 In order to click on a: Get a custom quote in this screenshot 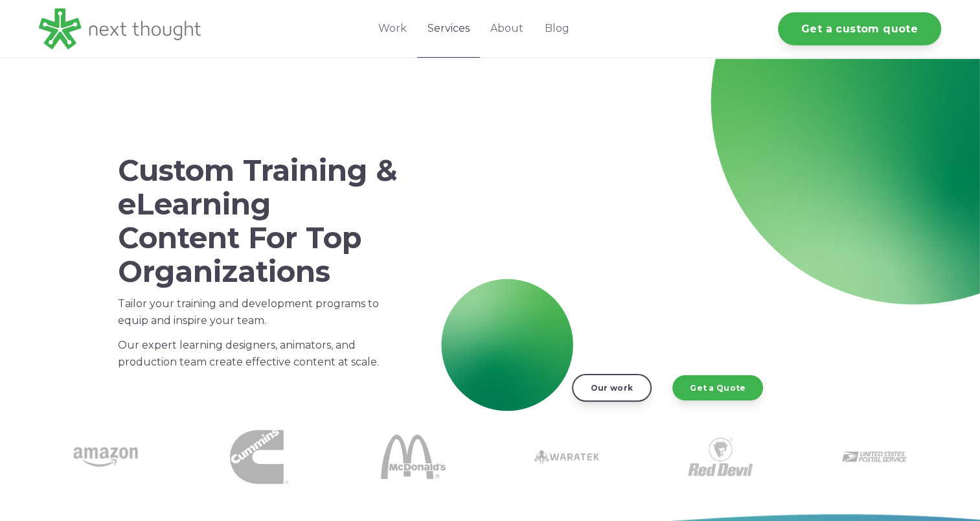, I will do `click(860, 28)`.